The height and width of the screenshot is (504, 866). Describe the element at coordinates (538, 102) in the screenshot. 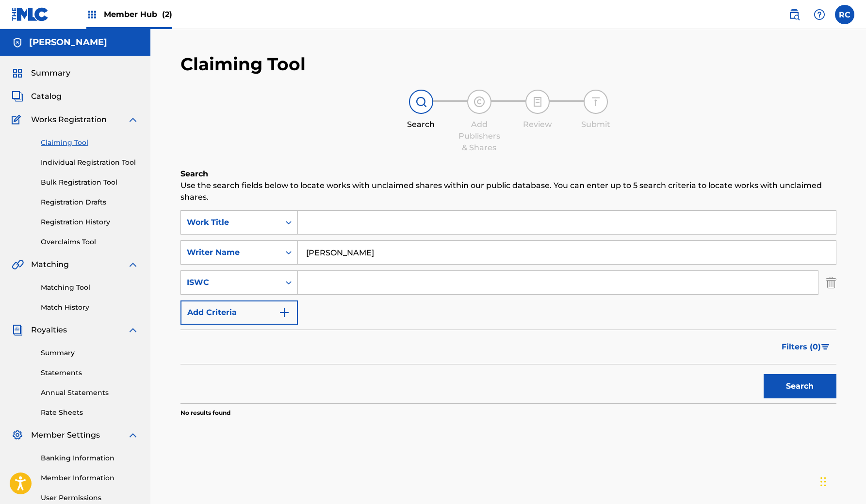

I see `img: step indicator icon for Review` at that location.